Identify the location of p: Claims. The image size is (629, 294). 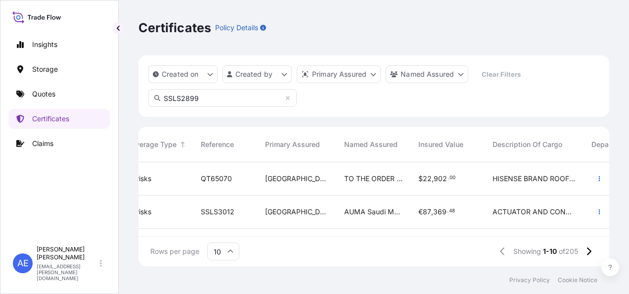
(43, 143).